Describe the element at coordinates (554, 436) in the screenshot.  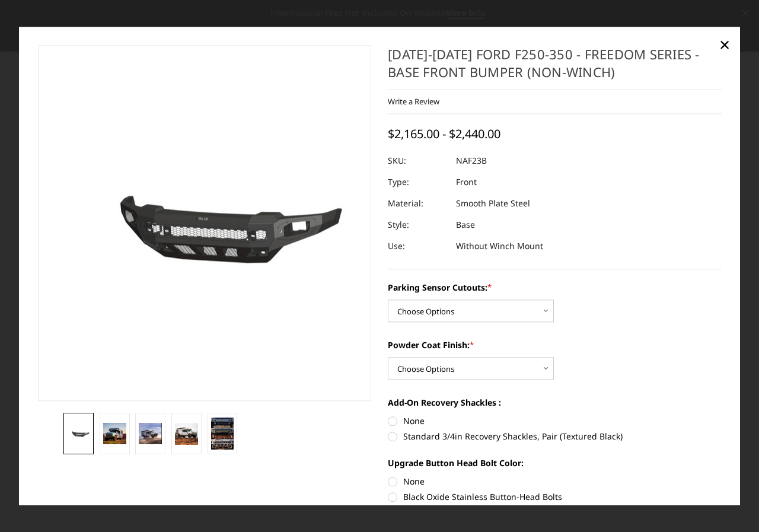
I see `label: Standard 3/4in Recovery Shackles, Pair (Textured Black)` at that location.